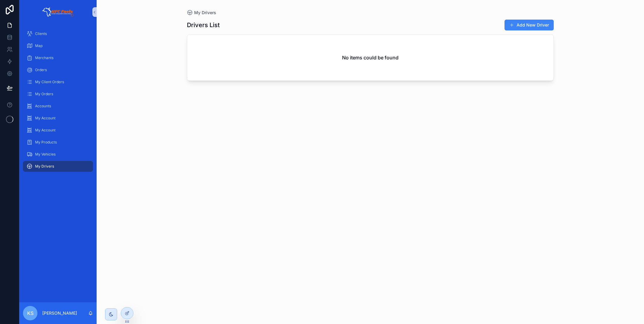  Describe the element at coordinates (41, 33) in the screenshot. I see `span: Clients` at that location.